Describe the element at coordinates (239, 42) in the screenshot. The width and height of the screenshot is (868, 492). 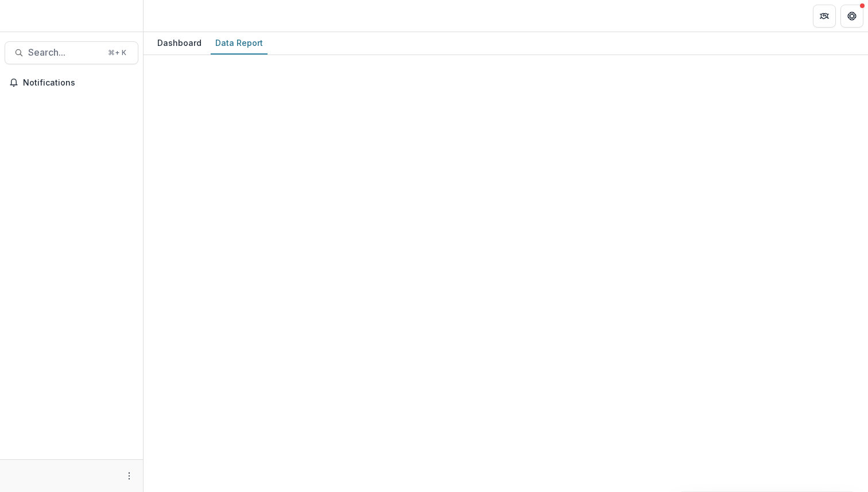
I see `div: Data Report` at that location.